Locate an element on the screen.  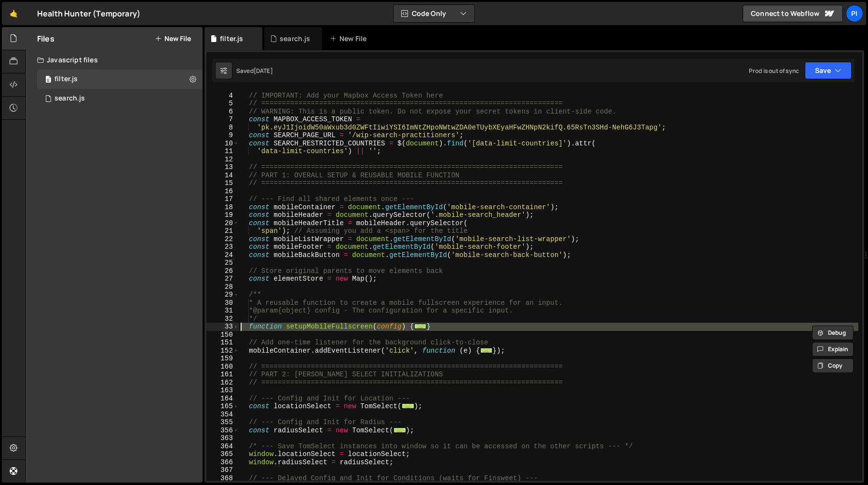
div: 152 is located at coordinates (223, 351).